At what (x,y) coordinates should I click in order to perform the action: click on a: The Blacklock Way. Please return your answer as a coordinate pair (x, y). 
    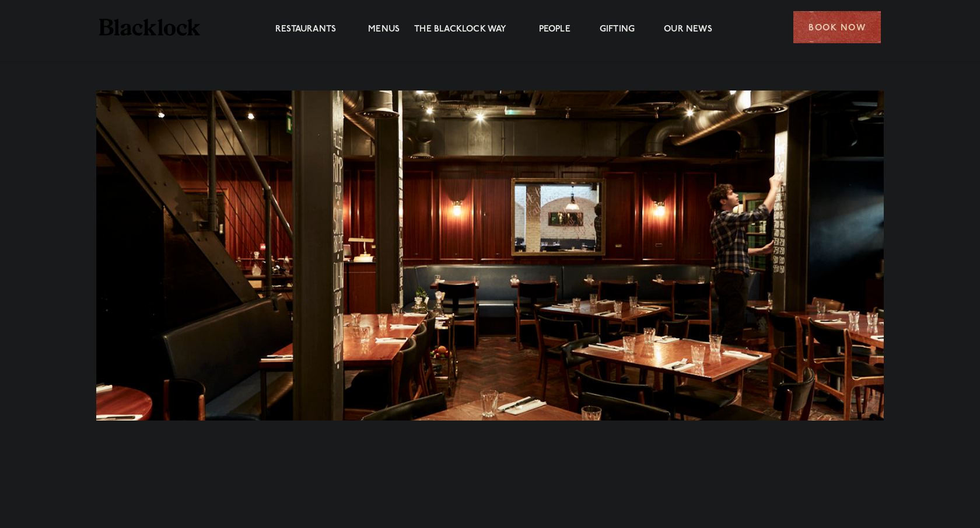
    Looking at the image, I should click on (461, 30).